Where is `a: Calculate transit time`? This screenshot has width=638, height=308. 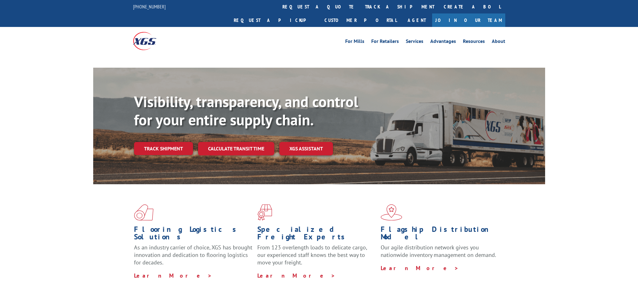 a: Calculate transit time is located at coordinates (236, 149).